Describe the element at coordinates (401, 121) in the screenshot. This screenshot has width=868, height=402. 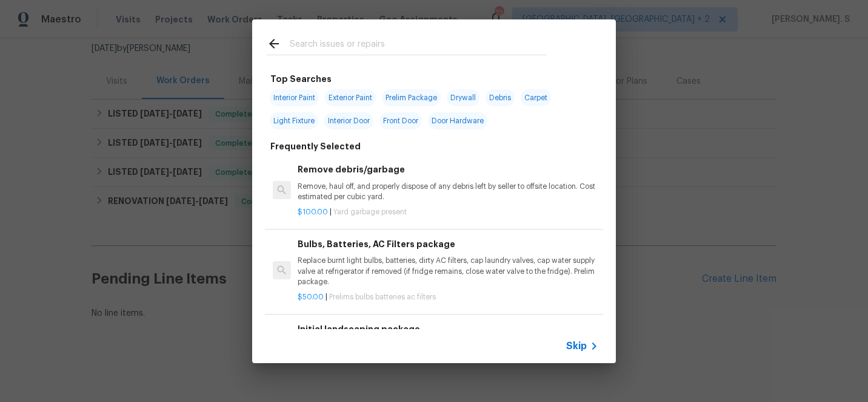
I see `span: Front Door` at that location.